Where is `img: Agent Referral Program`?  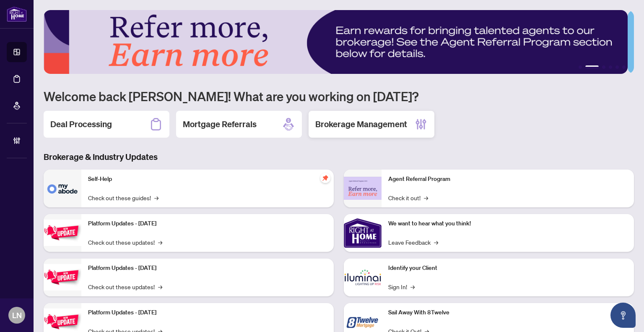
img: Agent Referral Program is located at coordinates (362, 188).